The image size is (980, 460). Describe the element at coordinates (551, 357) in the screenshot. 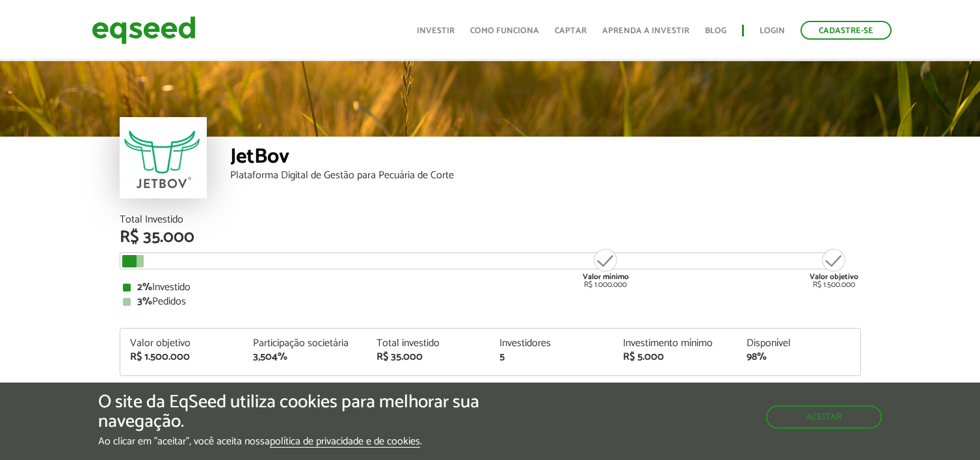

I see `div: 5` at that location.